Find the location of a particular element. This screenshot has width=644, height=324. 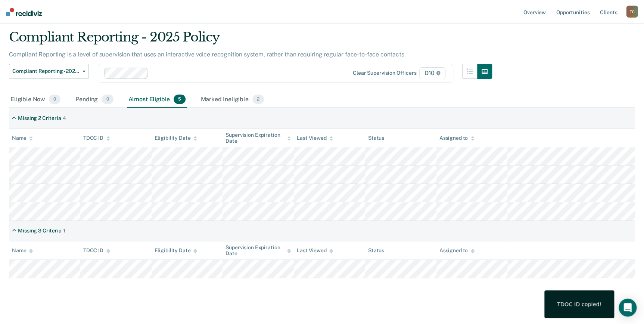

div: Missing 2 Criteria4 is located at coordinates (39, 118).